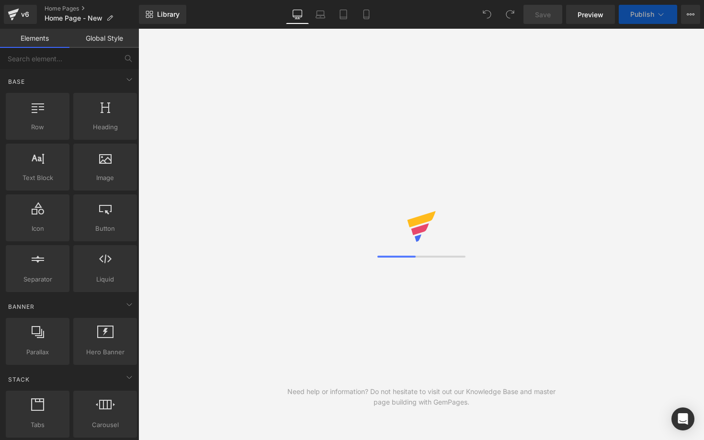  What do you see at coordinates (105, 127) in the screenshot?
I see `span: Heading` at bounding box center [105, 127].